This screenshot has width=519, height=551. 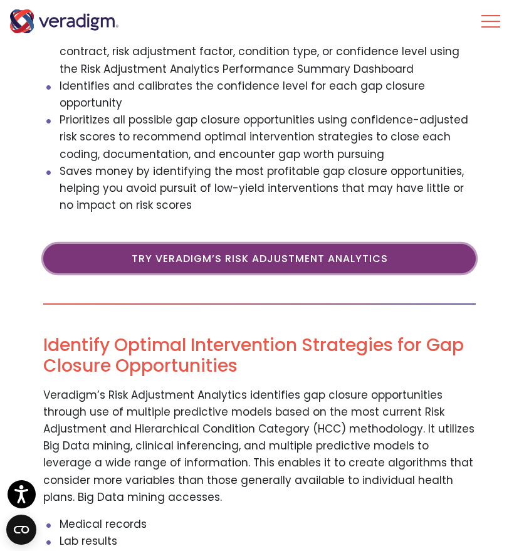 What do you see at coordinates (260, 356) in the screenshot?
I see `h2: Identify Optimal Intervention Strategies for Gap Closure Opportunities` at bounding box center [260, 356].